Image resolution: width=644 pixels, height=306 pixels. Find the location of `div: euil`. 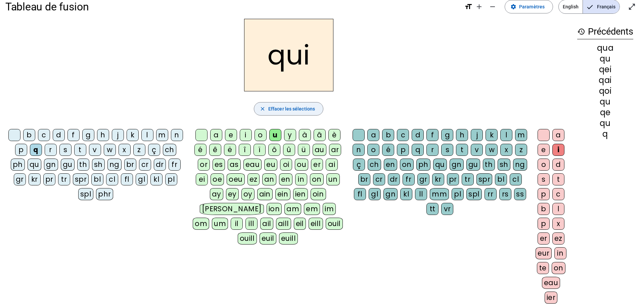

div: euil is located at coordinates (268, 239).